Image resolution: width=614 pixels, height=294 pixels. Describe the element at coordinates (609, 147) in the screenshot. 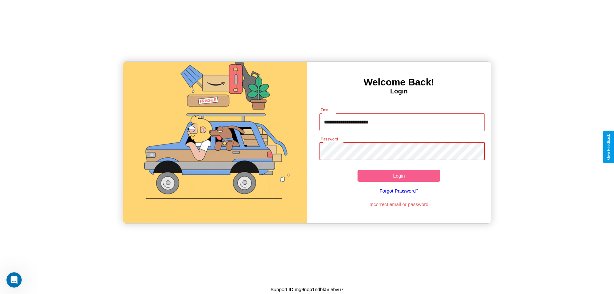

I see `div: Give Feedback` at that location.